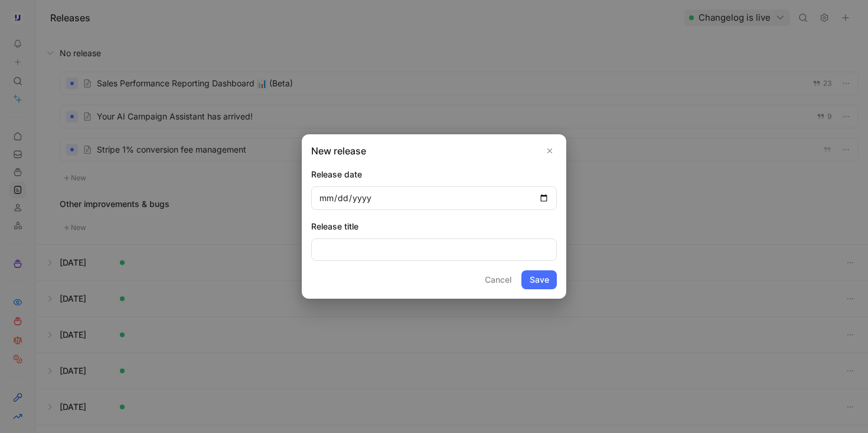 Image resolution: width=868 pixels, height=433 pixels. Describe the element at coordinates (434, 174) in the screenshot. I see `div: Release date` at that location.